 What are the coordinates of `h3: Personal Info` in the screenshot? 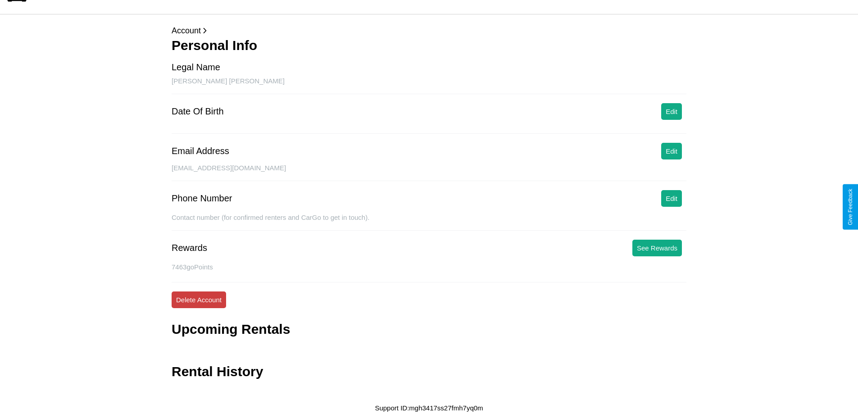 It's located at (429, 46).